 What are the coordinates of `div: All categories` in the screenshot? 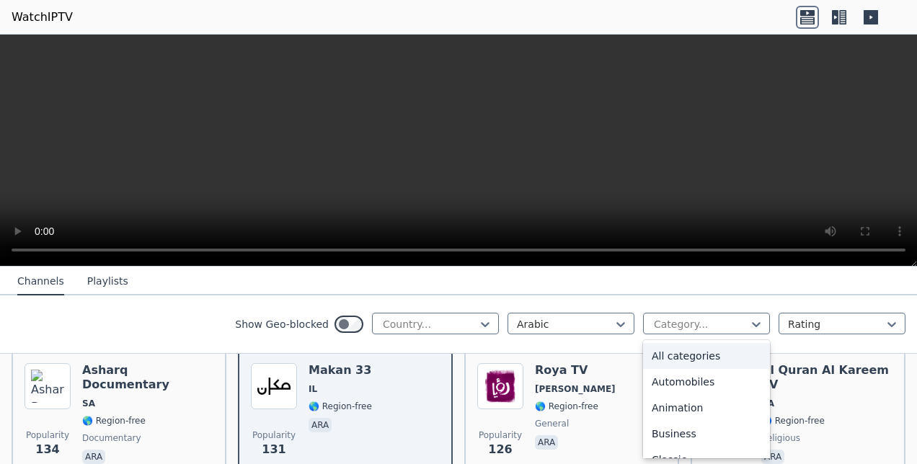 It's located at (707, 356).